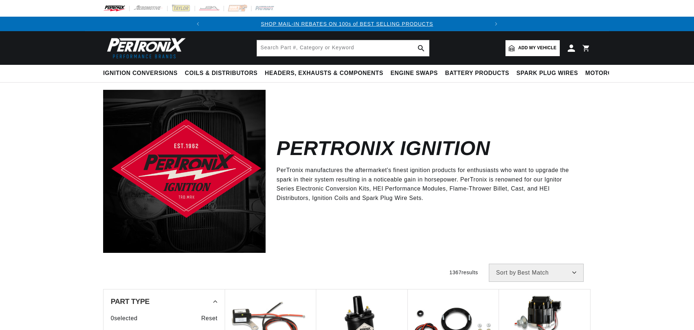 This screenshot has width=694, height=330. What do you see at coordinates (477, 73) in the screenshot?
I see `span: Battery Products` at bounding box center [477, 73].